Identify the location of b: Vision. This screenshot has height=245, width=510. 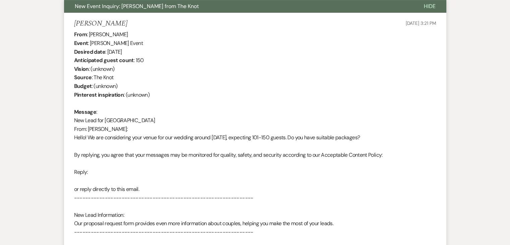
(81, 69).